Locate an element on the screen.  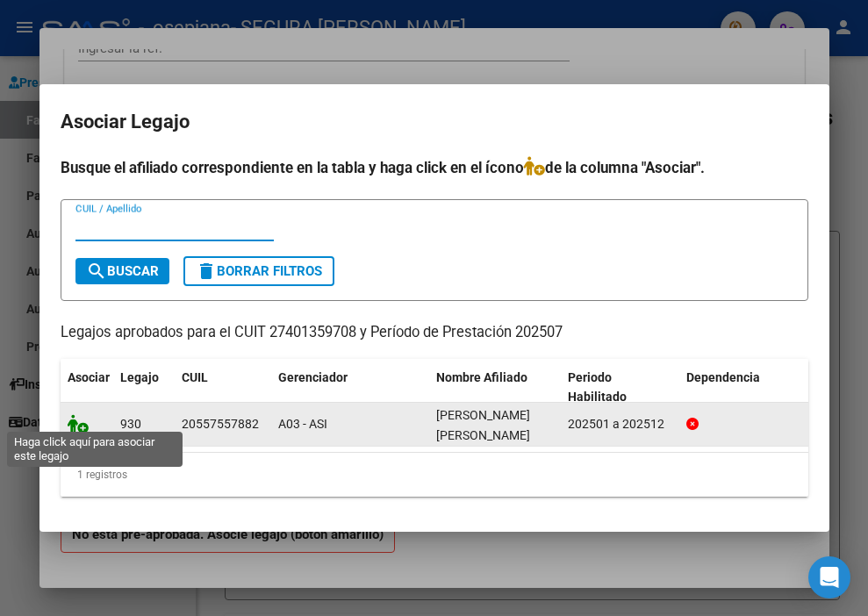
span: Nombre Afiliado is located at coordinates (482, 377).